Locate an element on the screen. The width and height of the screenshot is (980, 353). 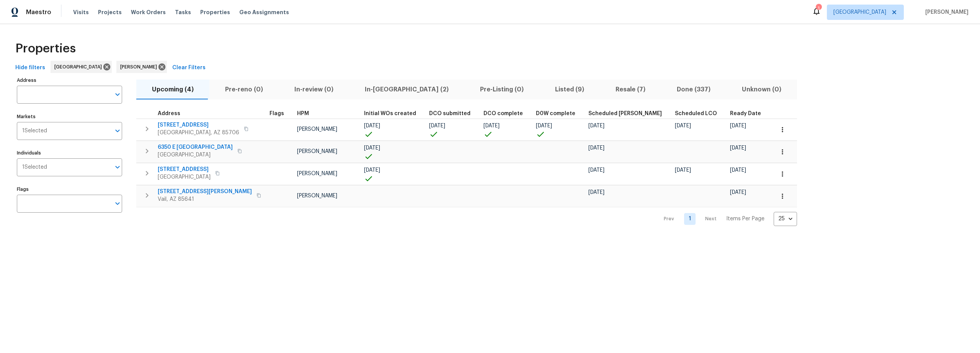
a: Goto page 1 is located at coordinates (690, 219).